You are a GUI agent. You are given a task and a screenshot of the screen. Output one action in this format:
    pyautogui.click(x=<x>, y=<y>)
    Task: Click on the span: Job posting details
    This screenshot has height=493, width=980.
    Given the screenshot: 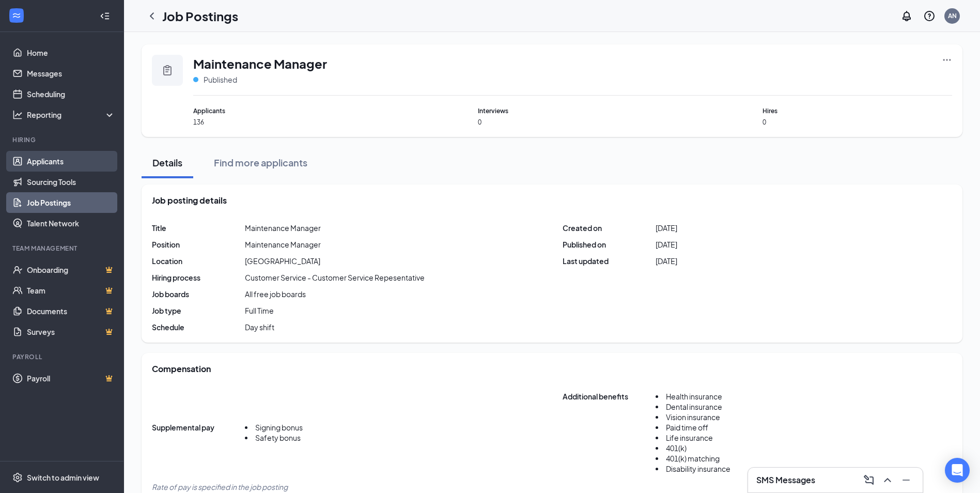 What is the action you would take?
    pyautogui.click(x=189, y=201)
    